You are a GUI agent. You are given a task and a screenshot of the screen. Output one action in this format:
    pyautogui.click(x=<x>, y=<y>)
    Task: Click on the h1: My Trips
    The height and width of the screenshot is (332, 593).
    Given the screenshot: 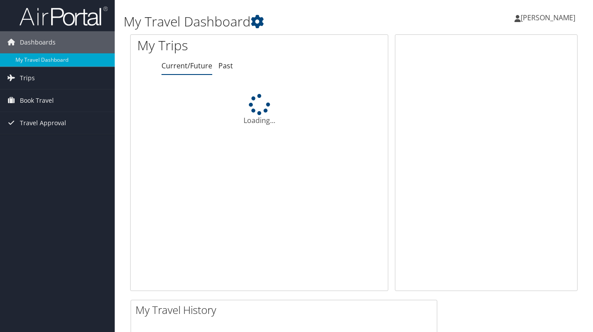 What is the action you would take?
    pyautogui.click(x=206, y=45)
    